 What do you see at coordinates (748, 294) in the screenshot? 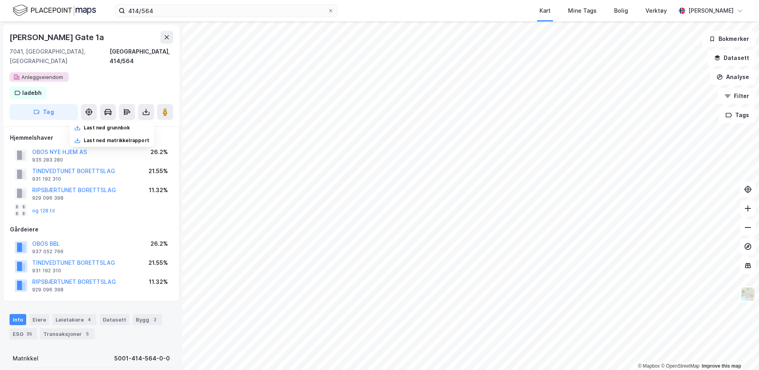
I see `img: Z` at bounding box center [748, 294].